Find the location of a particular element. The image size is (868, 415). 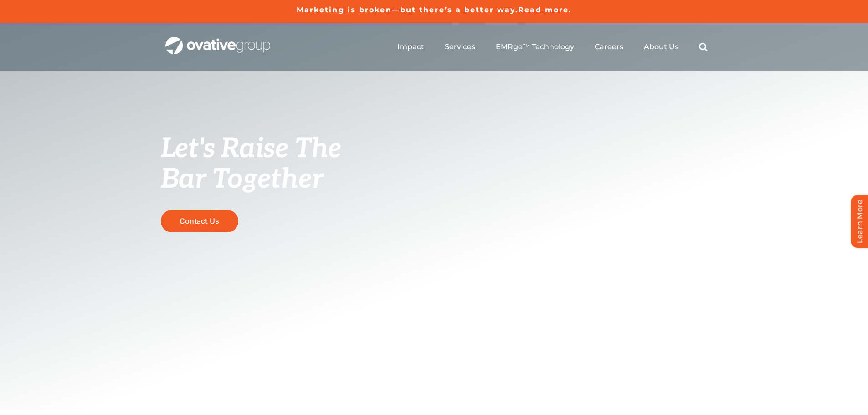

a: About Us is located at coordinates (661, 47).